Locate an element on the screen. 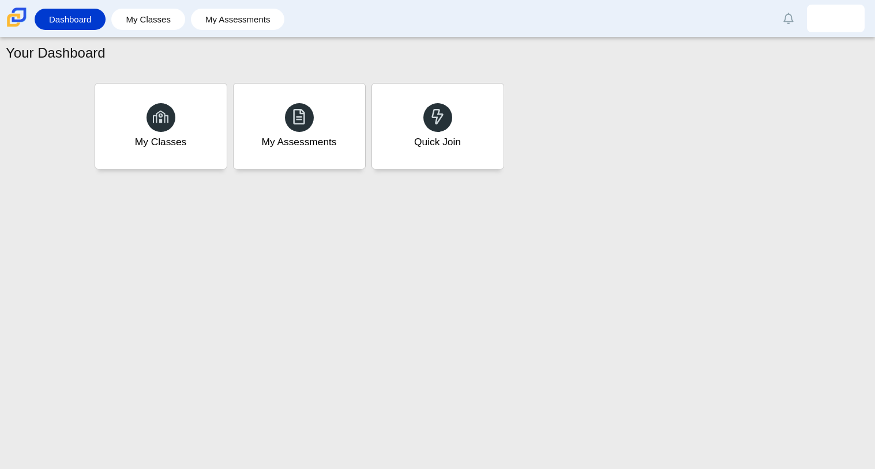  img: christopher.randal.EZwbYq is located at coordinates (836, 18).